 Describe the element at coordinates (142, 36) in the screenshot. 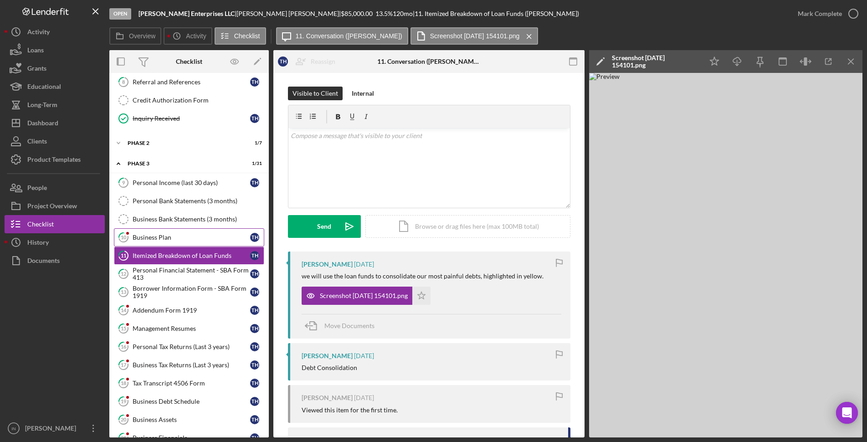

I see `label: Overview` at that location.